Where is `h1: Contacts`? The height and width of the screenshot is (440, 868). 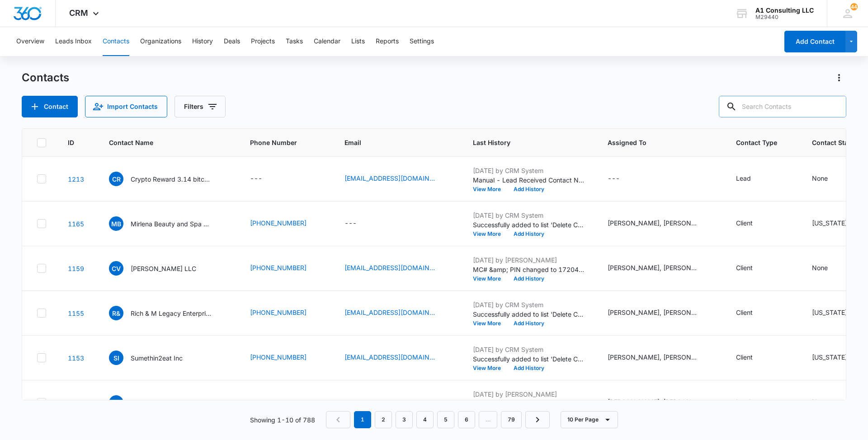
h1: Contacts is located at coordinates (45, 78).